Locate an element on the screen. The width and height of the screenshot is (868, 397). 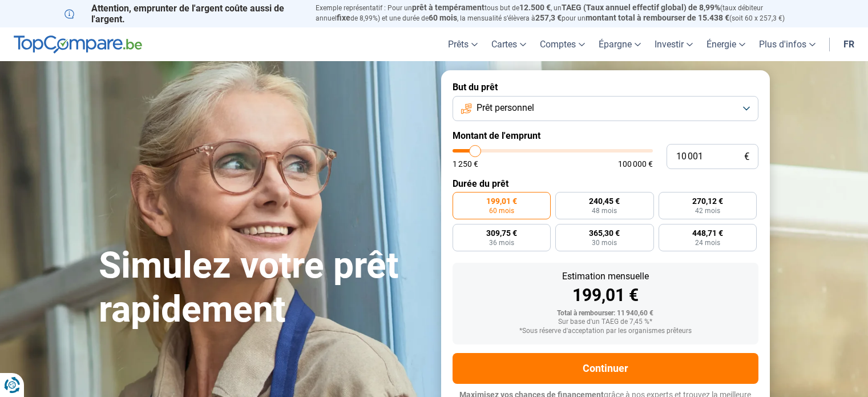
span: 448,71 € is located at coordinates (708, 233).